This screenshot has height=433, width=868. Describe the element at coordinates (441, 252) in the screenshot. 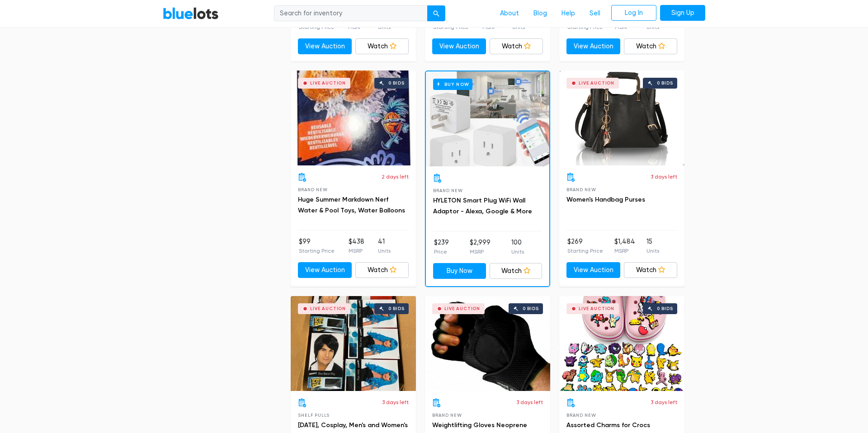

I see `p: Price` at that location.